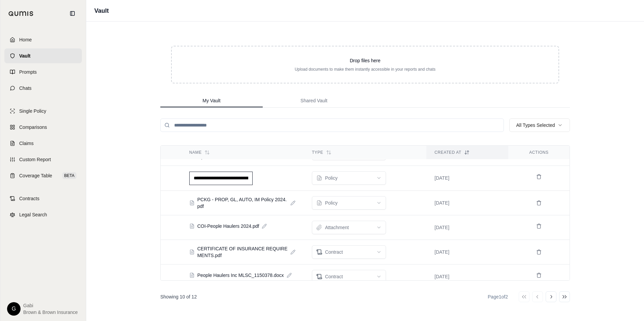 The width and height of the screenshot is (644, 321). What do you see at coordinates (365, 152) in the screenshot?
I see `div: Type` at bounding box center [365, 152].